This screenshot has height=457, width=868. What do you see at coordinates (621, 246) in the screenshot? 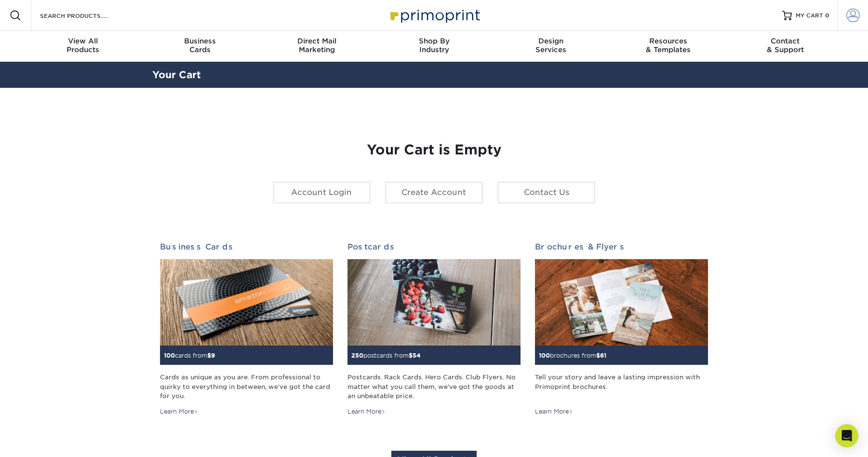
I see `h2: Brochures & Flyers` at bounding box center [621, 246].